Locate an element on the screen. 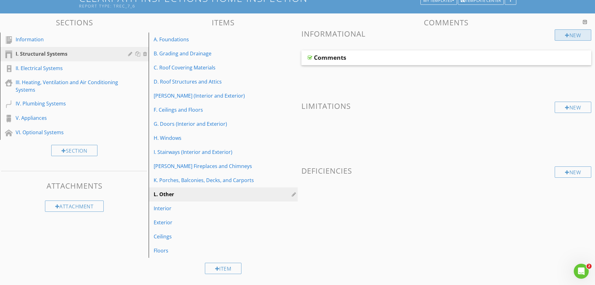 The height and width of the screenshot is (285, 595). div: C. Roof Covering Materials is located at coordinates (212, 68).